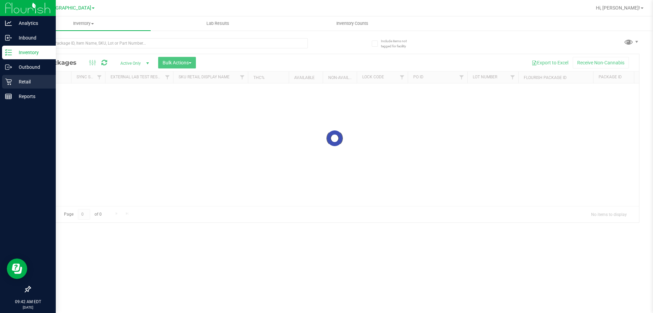  I want to click on inline-svg: Analytics, so click(9, 23).